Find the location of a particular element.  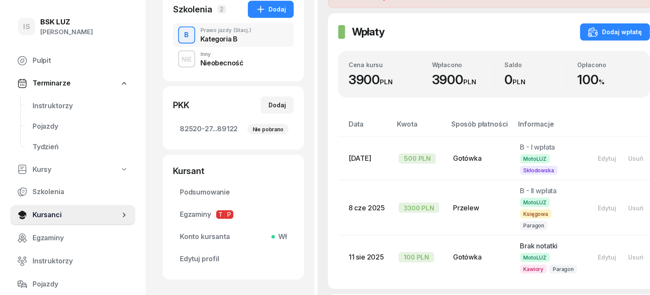

div: 0 is located at coordinates (535, 80).